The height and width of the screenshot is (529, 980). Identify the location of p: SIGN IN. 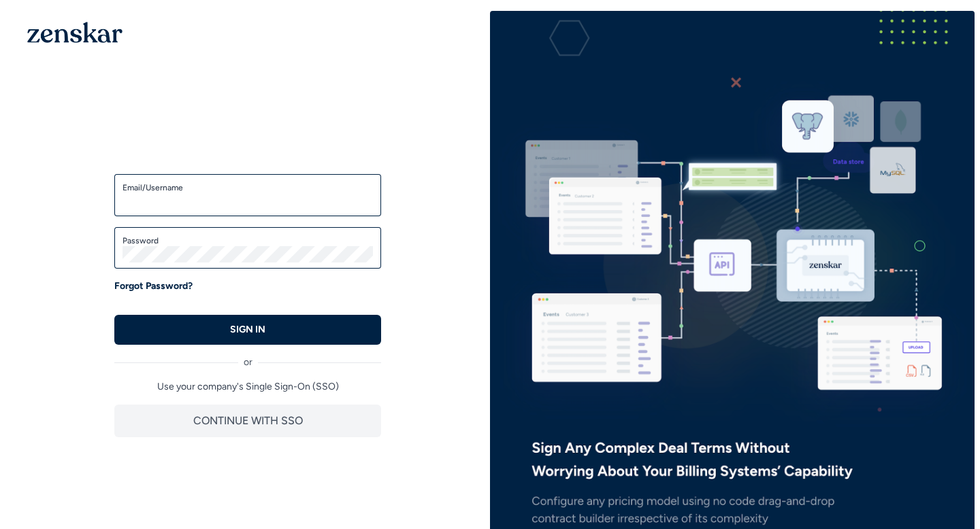
(248, 330).